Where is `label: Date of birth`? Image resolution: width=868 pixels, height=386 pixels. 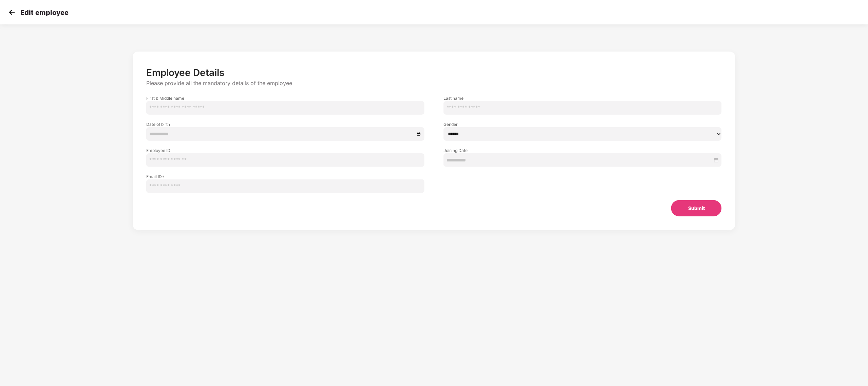
label: Date of birth is located at coordinates (285, 124).